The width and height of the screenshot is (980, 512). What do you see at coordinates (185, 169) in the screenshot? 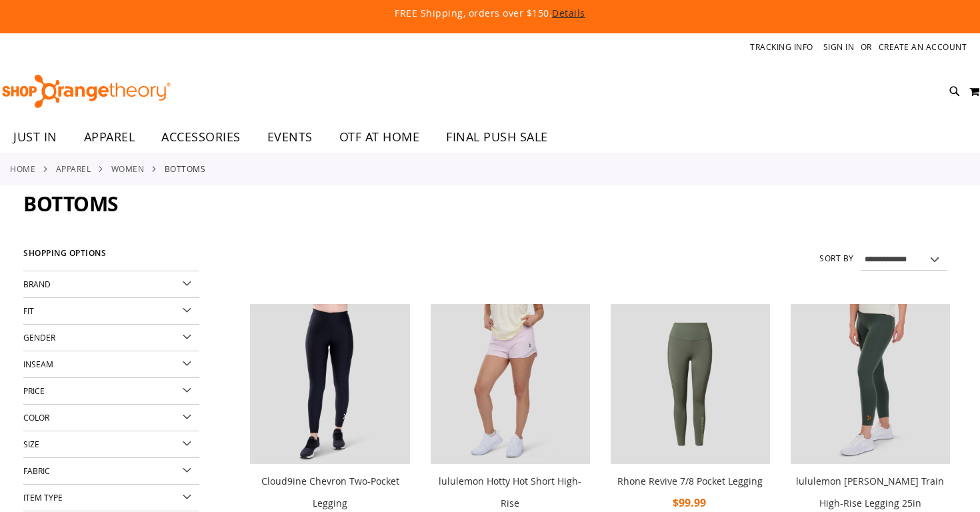
I see `strong: Bottoms` at bounding box center [185, 169].